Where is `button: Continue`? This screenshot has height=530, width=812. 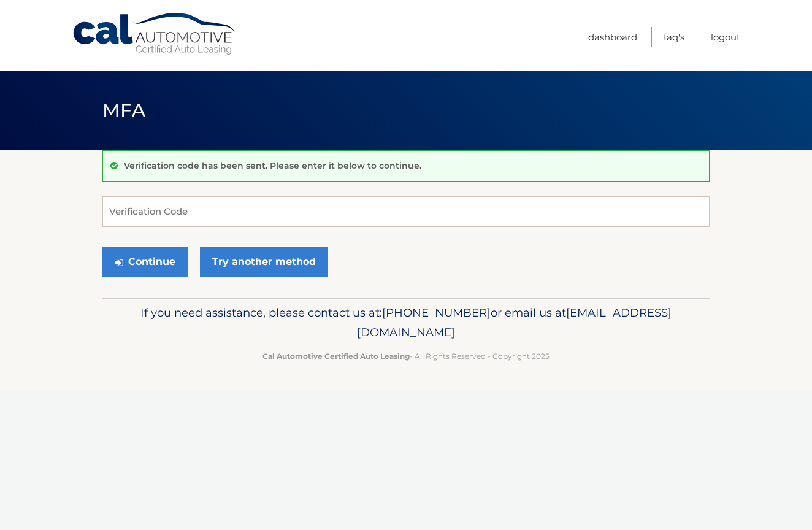 button: Continue is located at coordinates (145, 262).